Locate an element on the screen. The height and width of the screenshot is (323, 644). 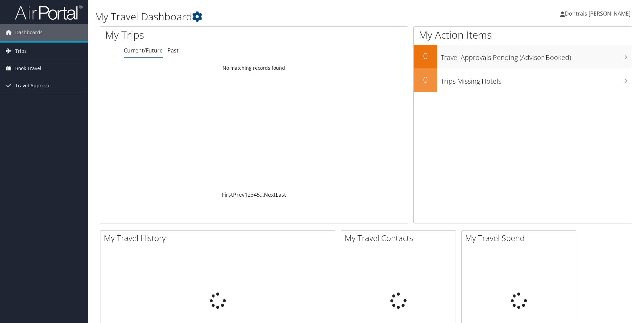
a: 3 is located at coordinates (252, 195).